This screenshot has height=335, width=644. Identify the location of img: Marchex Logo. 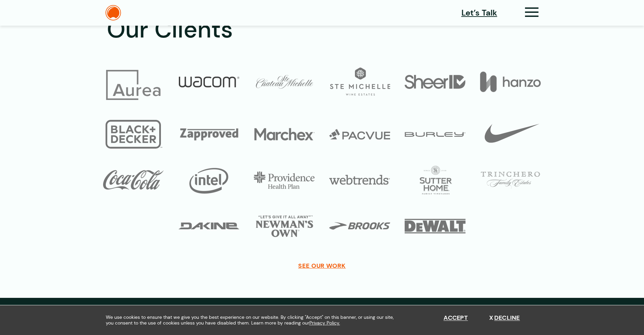
(285, 134).